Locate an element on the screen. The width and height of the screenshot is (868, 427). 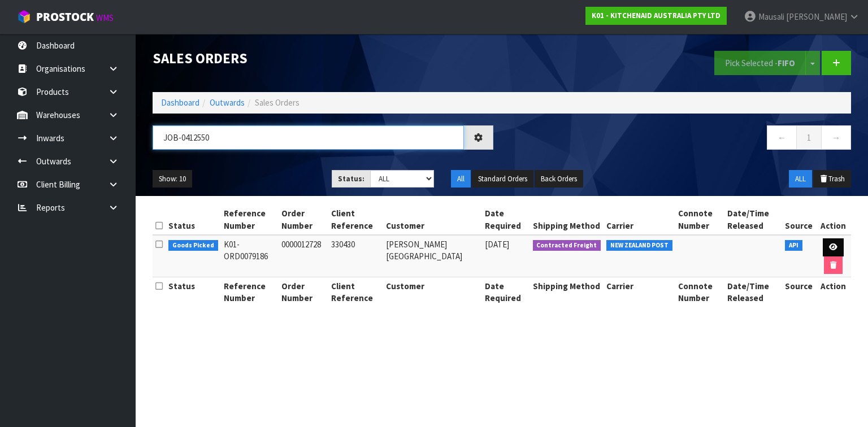
button: Standard Orders is located at coordinates (502, 179).